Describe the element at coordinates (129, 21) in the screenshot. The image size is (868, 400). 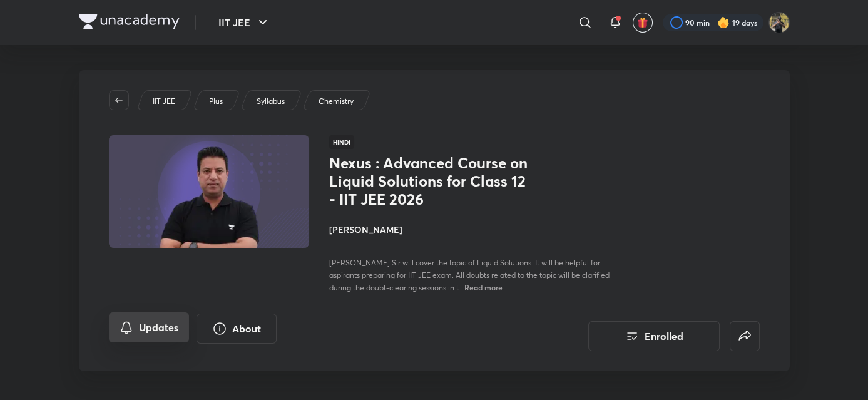
I see `img: Company Logo` at that location.